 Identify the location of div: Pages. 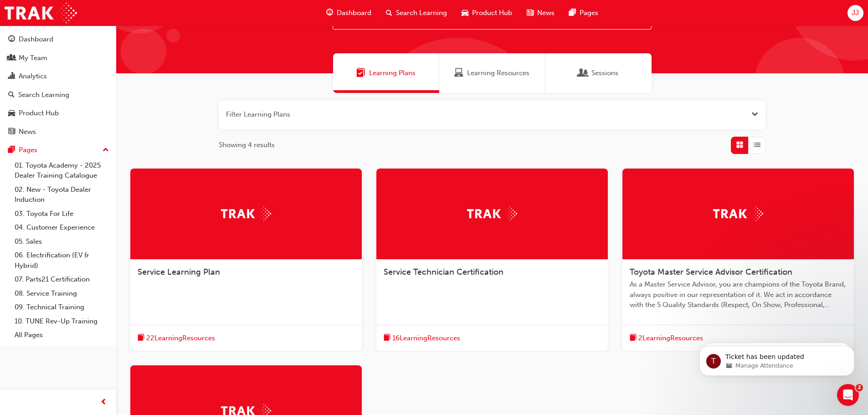
(28, 150).